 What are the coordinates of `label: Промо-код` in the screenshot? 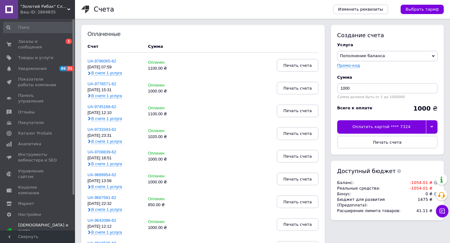 It's located at (349, 65).